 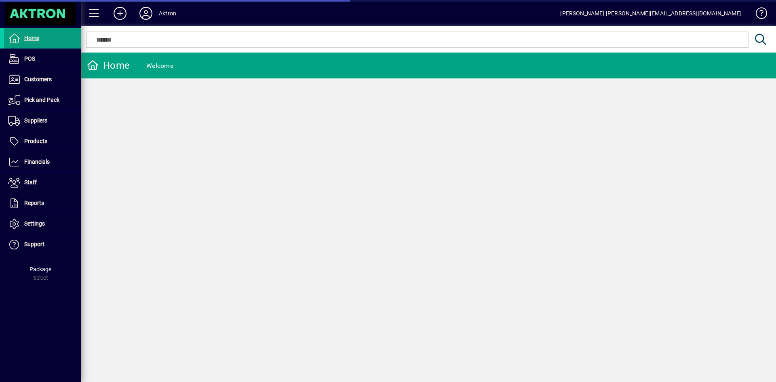 What do you see at coordinates (42, 183) in the screenshot?
I see `a: Staff` at bounding box center [42, 183].